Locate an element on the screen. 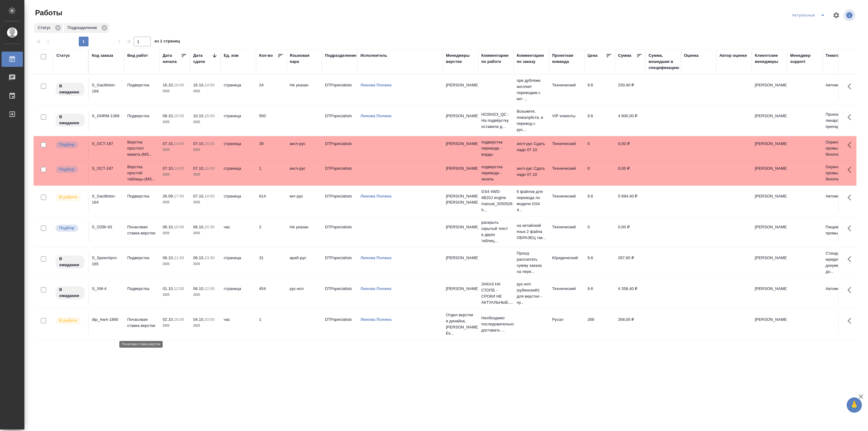 This screenshot has height=431, width=868. td: Не указан is located at coordinates (305, 90).